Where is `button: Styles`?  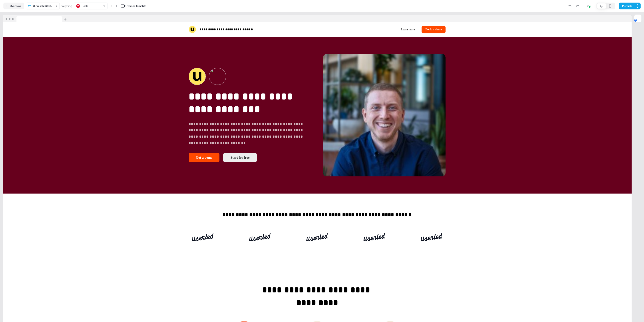 button: Styles is located at coordinates (635, 22).